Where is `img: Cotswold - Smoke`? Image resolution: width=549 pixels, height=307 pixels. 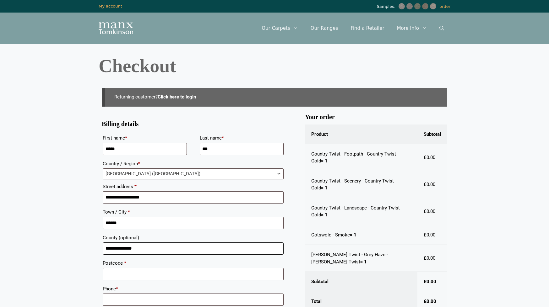
img: Cotswold - Smoke is located at coordinates (425, 6).